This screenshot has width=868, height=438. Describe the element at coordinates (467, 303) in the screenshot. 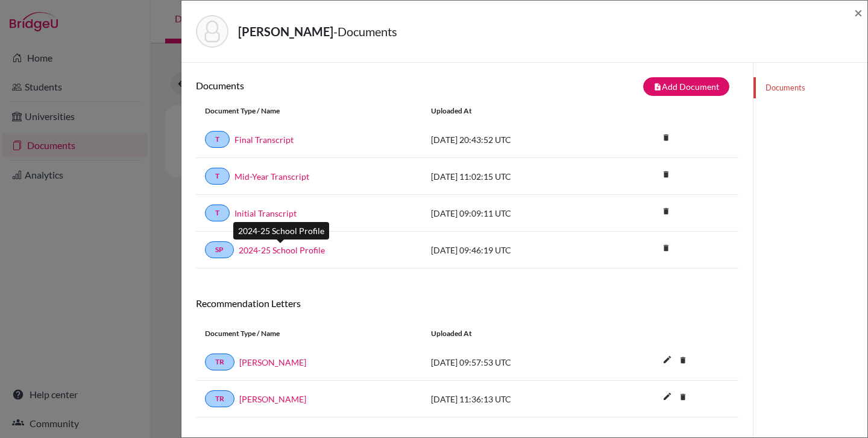

I see `h6: Recommendation Letters` at that location.